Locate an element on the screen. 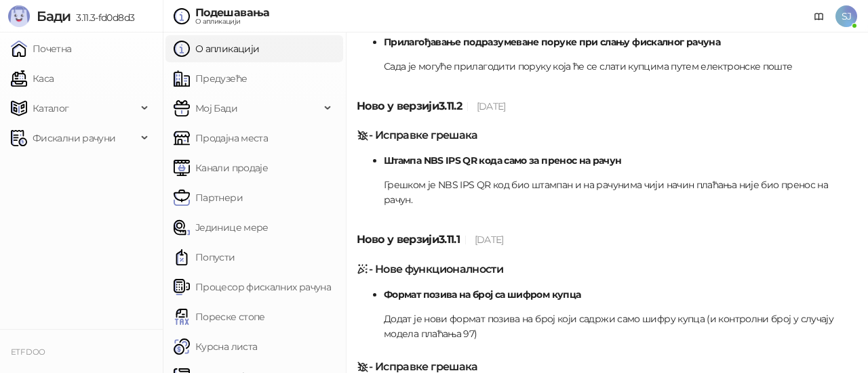  p: Сада је могуће прилагодити поруку која ће се слати купцима путем електронске поште is located at coordinates (620, 67).